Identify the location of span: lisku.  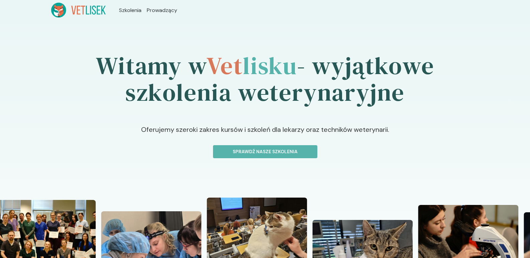
(270, 66).